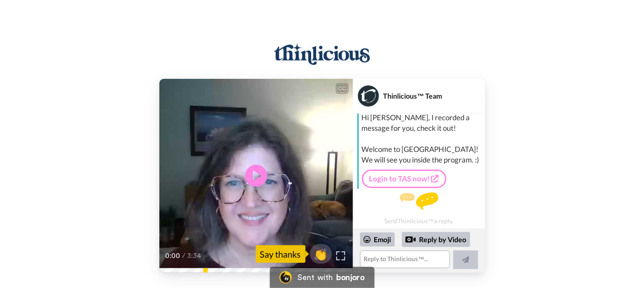  Describe the element at coordinates (322, 277) in the screenshot. I see `a: Bonjoro LogoSent withbonjoro` at that location.